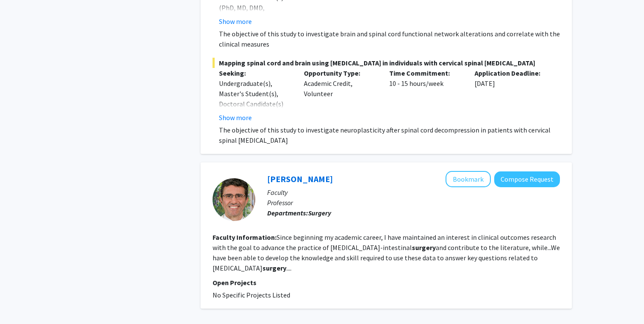 The height and width of the screenshot is (324, 644). I want to click on div: 10 - 15 hours/week, so click(426, 95).